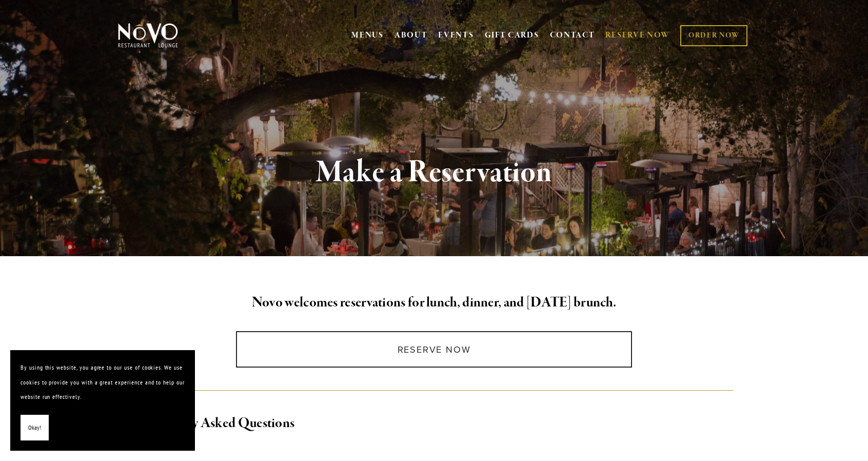 Image resolution: width=868 pixels, height=461 pixels. Describe the element at coordinates (572, 36) in the screenshot. I see `a: CONTACT` at that location.